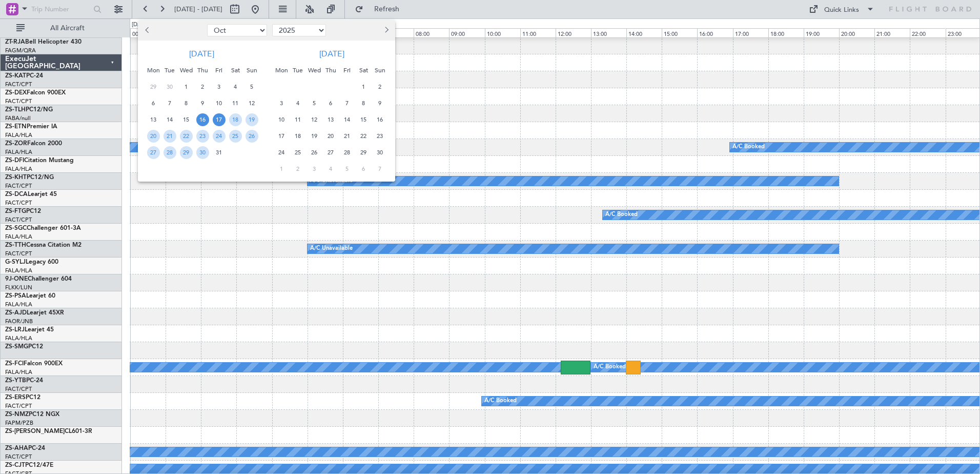 Image resolution: width=980 pixels, height=474 pixels. I want to click on div: 10-11-2025, so click(281, 119).